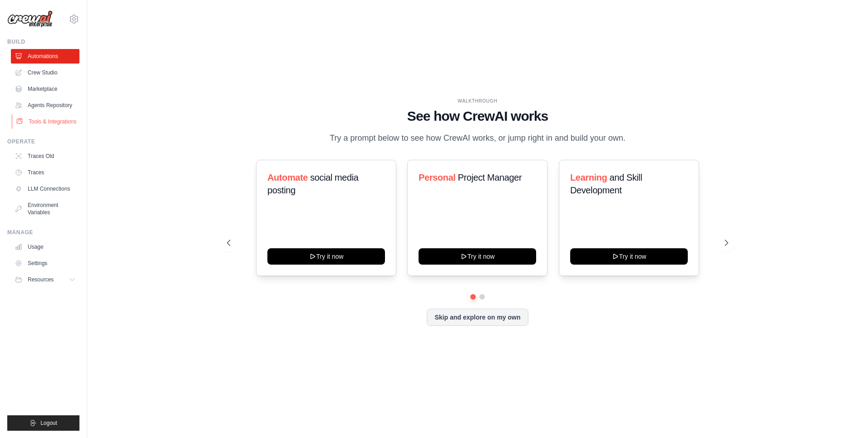 Image resolution: width=868 pixels, height=438 pixels. What do you see at coordinates (313, 183) in the screenshot?
I see `span: social media posting` at bounding box center [313, 183].